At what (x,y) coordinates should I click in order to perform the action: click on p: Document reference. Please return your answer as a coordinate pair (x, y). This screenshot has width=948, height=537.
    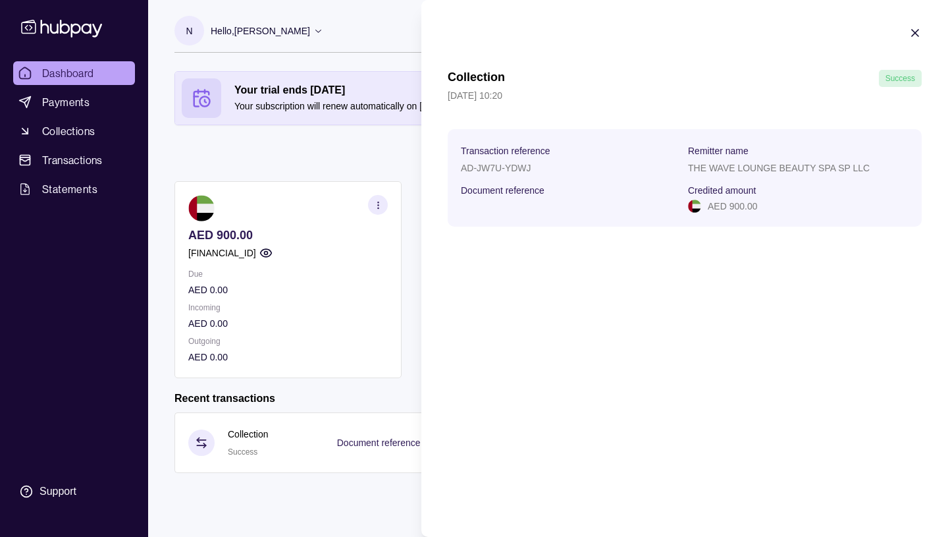
    Looking at the image, I should click on (502, 190).